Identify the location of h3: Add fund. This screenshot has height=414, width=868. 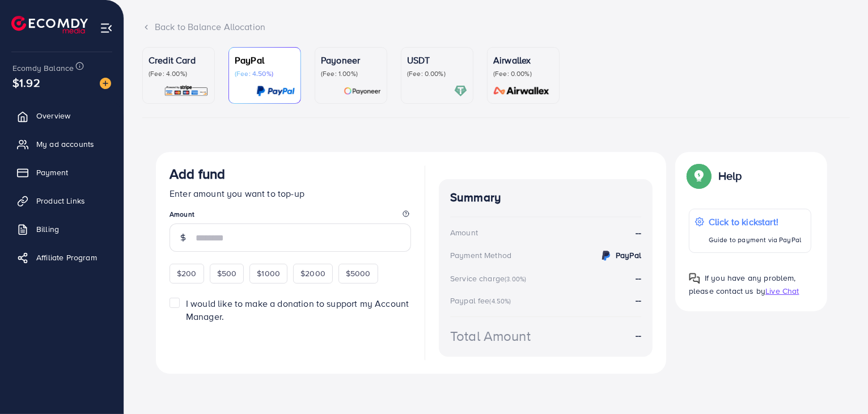
(197, 174).